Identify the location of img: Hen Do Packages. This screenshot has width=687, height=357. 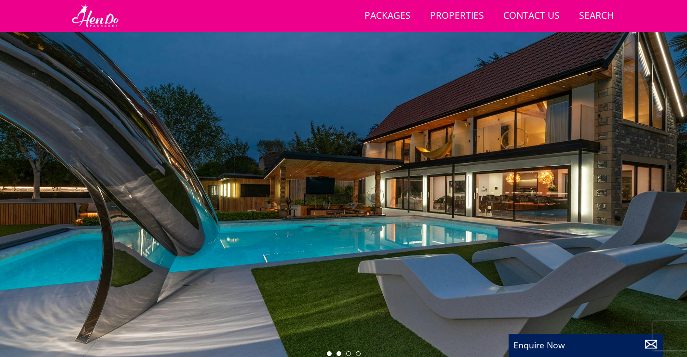
(95, 16).